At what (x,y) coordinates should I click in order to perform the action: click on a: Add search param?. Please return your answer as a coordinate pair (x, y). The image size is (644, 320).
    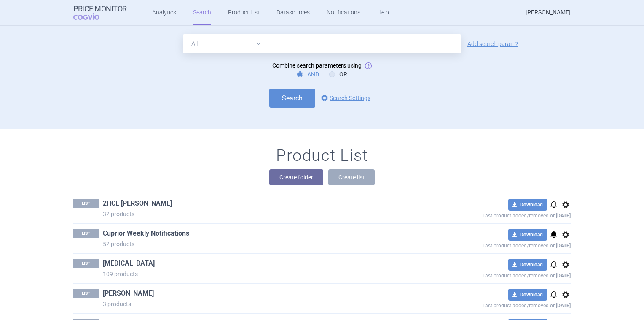
    Looking at the image, I should click on (493, 44).